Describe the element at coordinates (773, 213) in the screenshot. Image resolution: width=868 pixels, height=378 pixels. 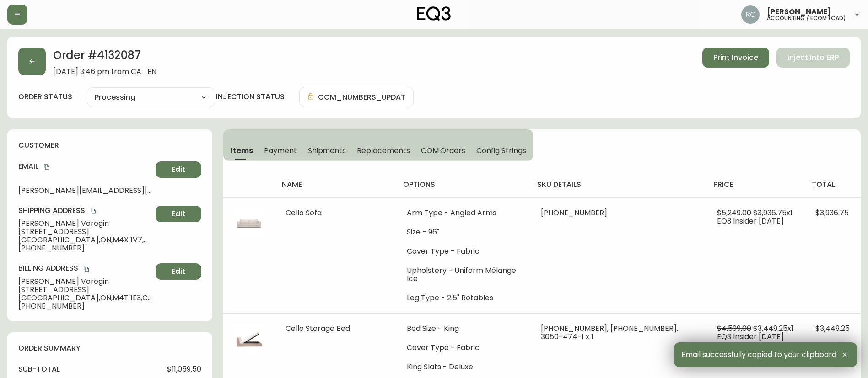
I see `span: $3,936.75 x 1` at that location.